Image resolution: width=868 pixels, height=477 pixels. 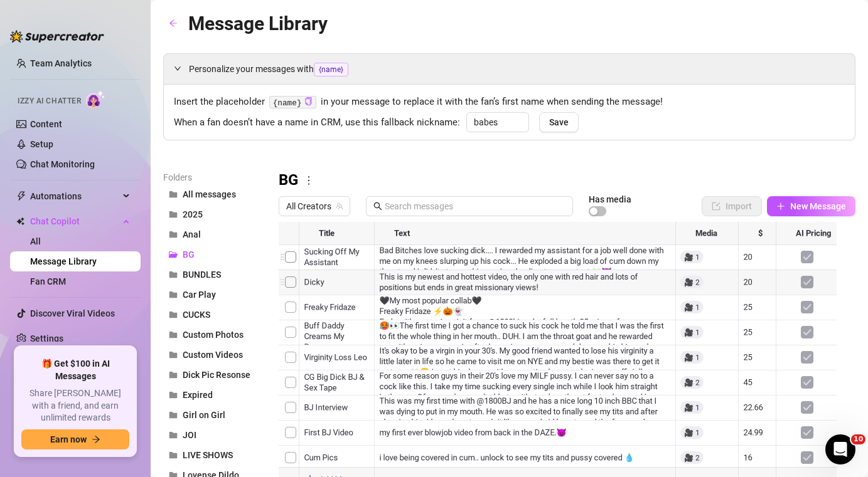 I want to click on span: Save, so click(x=558, y=122).